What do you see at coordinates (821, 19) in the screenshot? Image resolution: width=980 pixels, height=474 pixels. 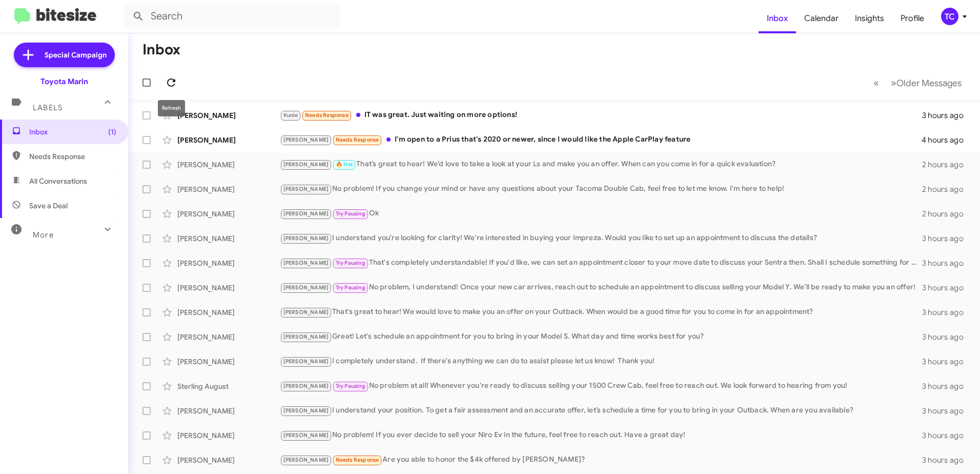 I see `a: Calendar` at bounding box center [821, 19].